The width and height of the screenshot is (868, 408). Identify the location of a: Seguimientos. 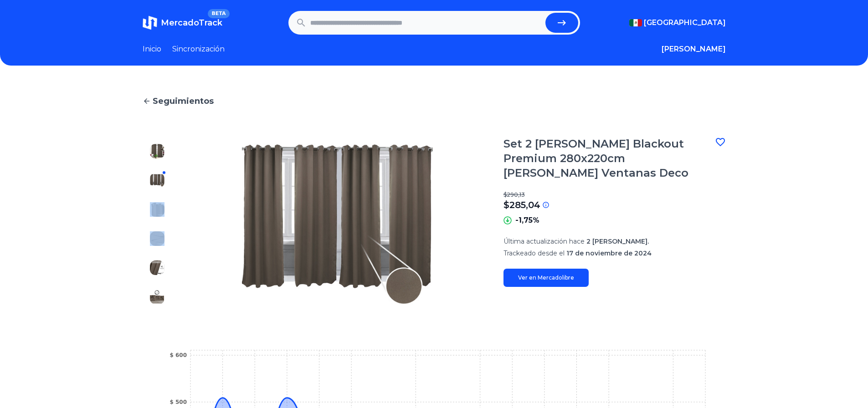
(434, 101).